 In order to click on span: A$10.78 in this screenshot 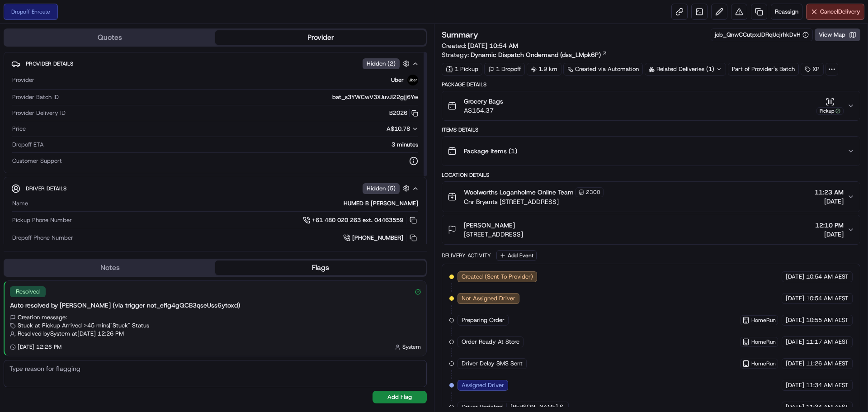, I will do `click(398, 128)`.